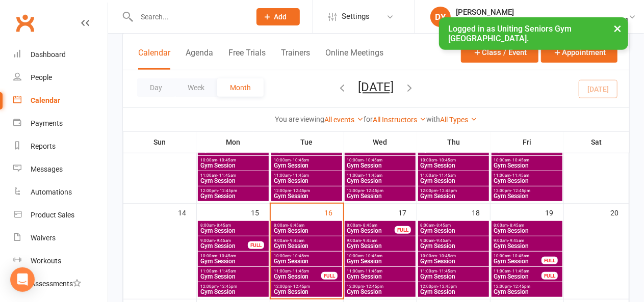 The image size is (644, 302). What do you see at coordinates (344, 120) in the screenshot?
I see `a: All events` at bounding box center [344, 120].